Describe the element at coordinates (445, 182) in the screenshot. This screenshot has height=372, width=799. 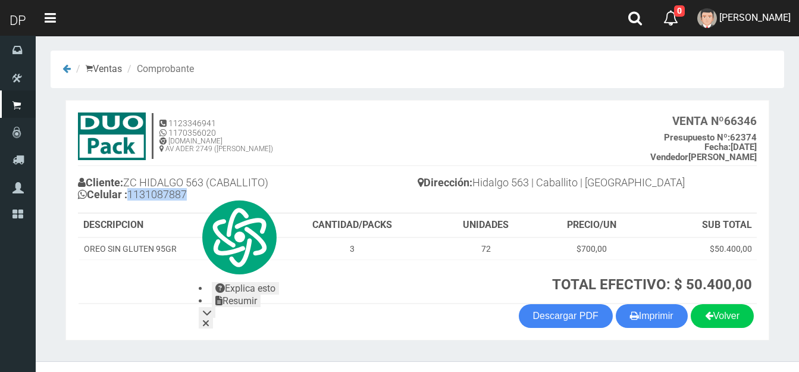
I see `b: Dirección:` at that location.